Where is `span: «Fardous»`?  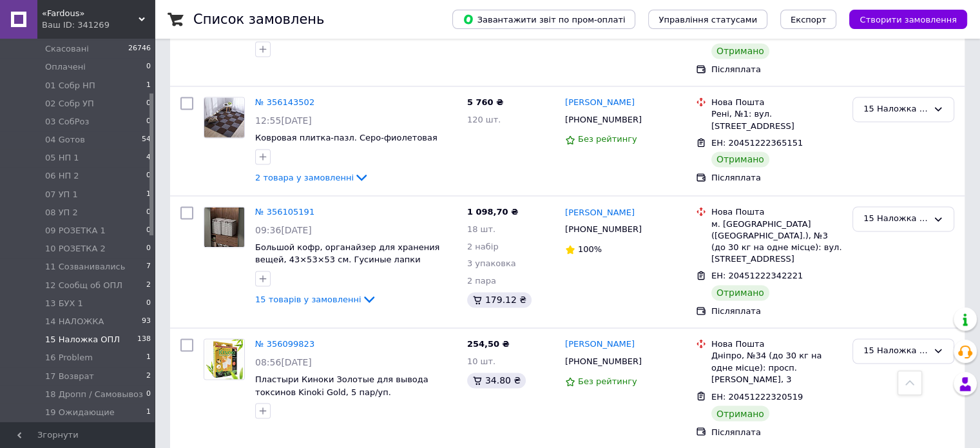
span: «Fardous» is located at coordinates (90, 14).